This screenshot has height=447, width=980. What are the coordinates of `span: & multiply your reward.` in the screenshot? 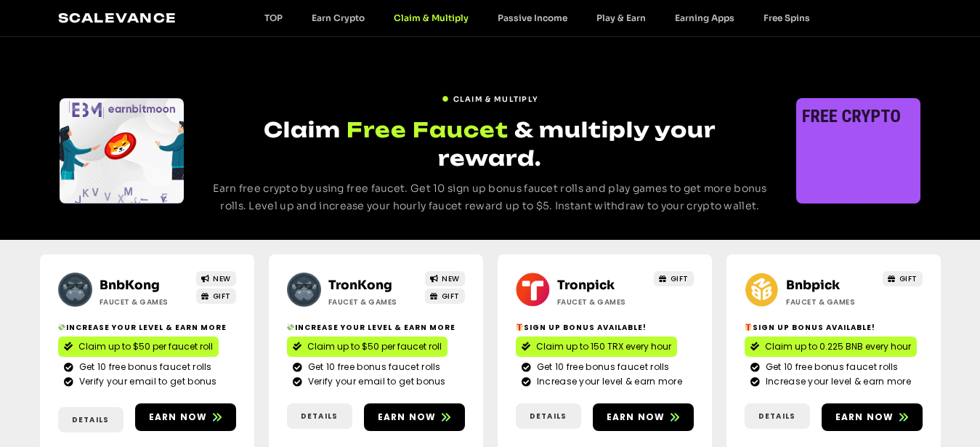 It's located at (576, 144).